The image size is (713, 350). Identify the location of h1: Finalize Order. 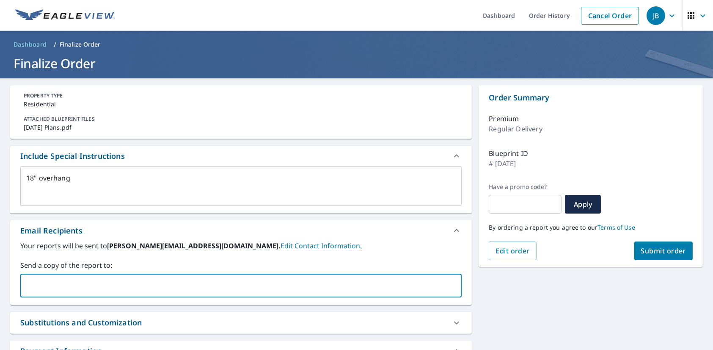
(356, 63).